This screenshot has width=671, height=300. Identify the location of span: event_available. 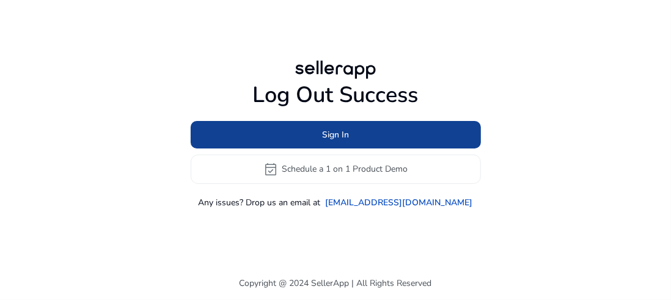
(271, 169).